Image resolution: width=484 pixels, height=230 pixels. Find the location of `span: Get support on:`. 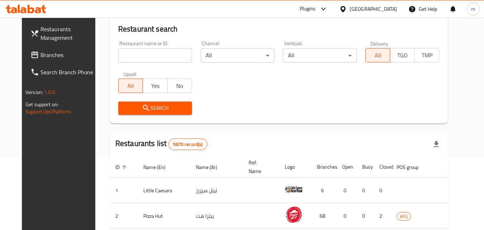

span: Get support on: is located at coordinates (42, 104).